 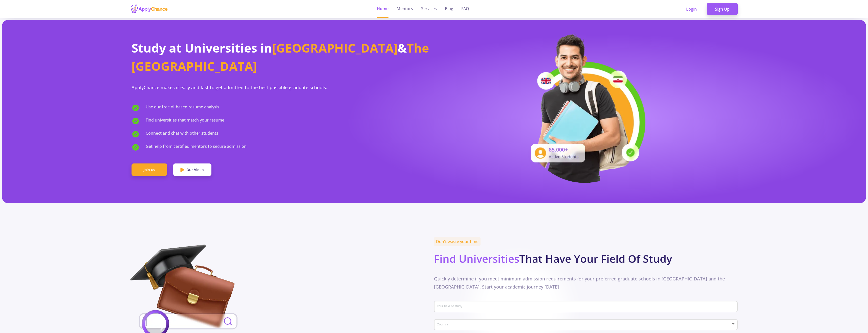 I want to click on a: Join us, so click(x=149, y=170).